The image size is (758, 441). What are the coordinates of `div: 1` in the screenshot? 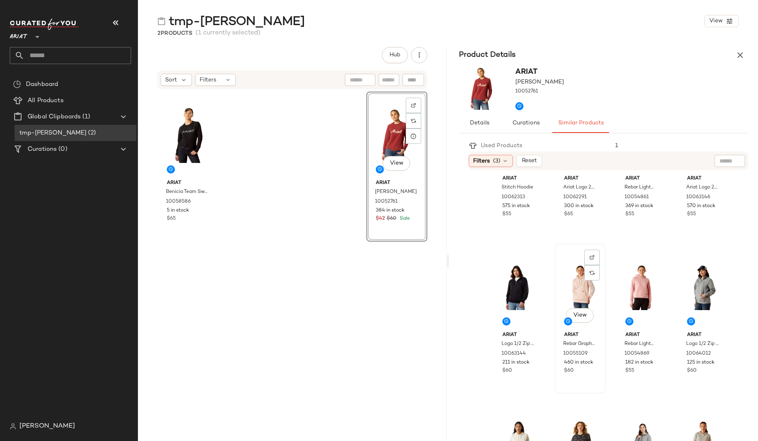 It's located at (678, 146).